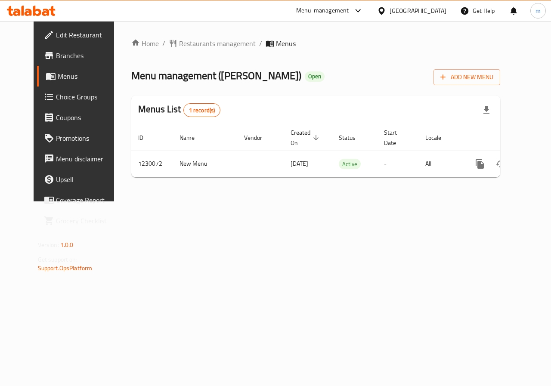 This screenshot has width=551, height=386. Describe the element at coordinates (67, 245) in the screenshot. I see `span: 1.0.0` at that location.